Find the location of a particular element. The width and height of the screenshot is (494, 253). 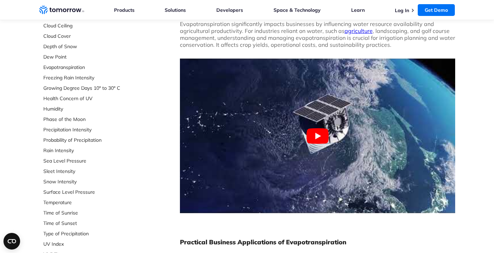

a: Space & Technology is located at coordinates (297, 10).